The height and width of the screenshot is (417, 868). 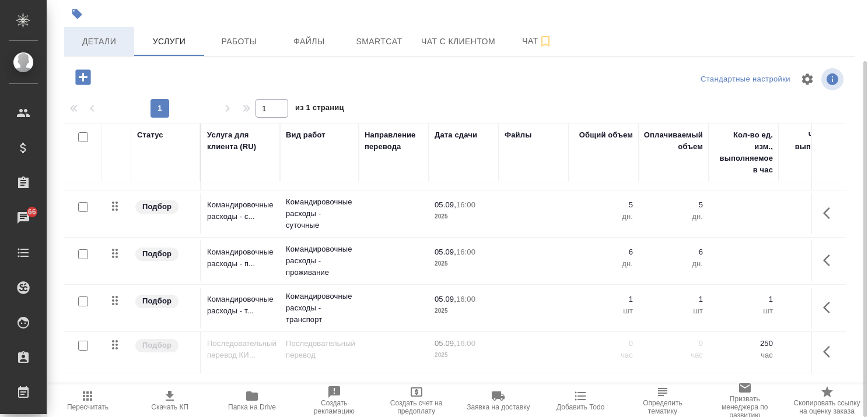 I want to click on button: Призвать менеджера по развитию, so click(x=745, y=401).